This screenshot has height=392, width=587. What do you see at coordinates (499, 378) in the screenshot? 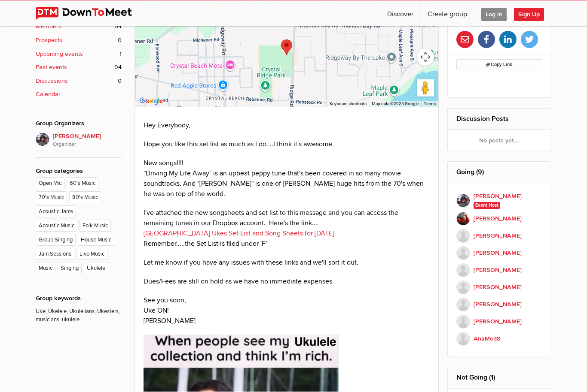
I see `h2: Not Going (1)` at bounding box center [499, 378].